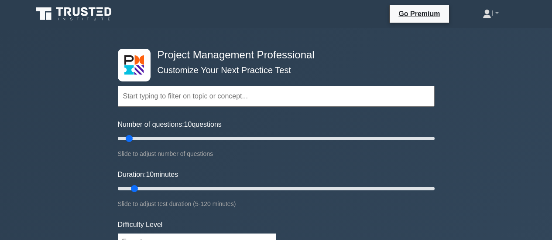 The width and height of the screenshot is (552, 240). What do you see at coordinates (276, 96) in the screenshot?
I see `input: Start typing to filter on topic or concept...` at bounding box center [276, 96].